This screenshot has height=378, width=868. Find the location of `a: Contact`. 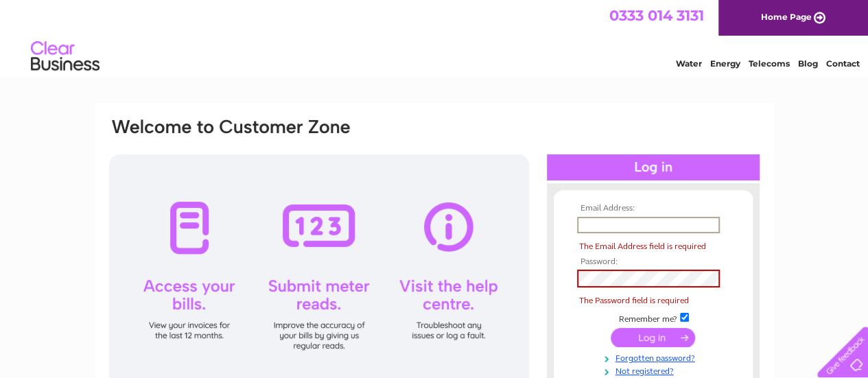

a: Contact is located at coordinates (843, 63).